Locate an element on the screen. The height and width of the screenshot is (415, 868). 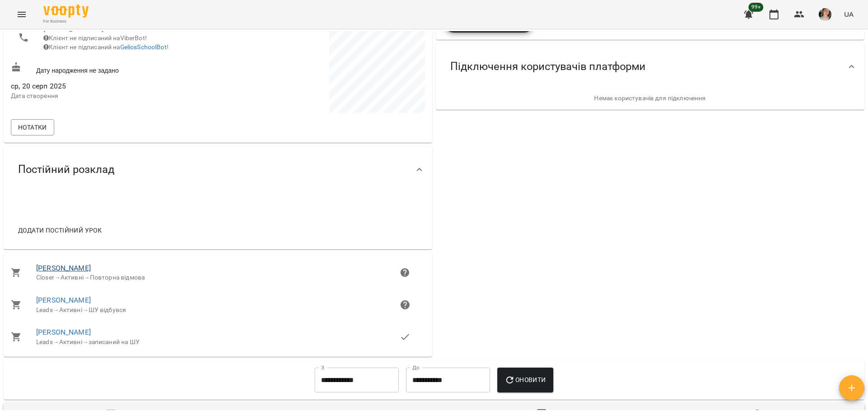
img: 6afb9eb6cc617cb6866001ac461bd93f.JPG is located at coordinates (825, 14).